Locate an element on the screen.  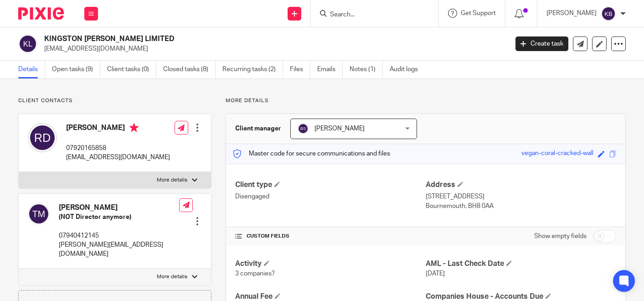
input: Search is located at coordinates (370, 15).